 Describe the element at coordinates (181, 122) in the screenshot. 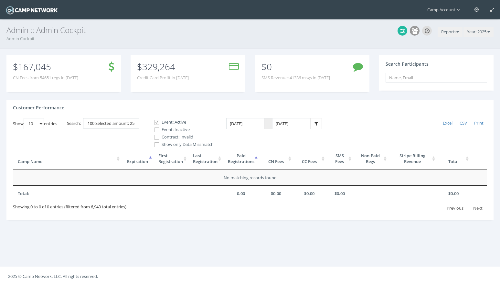

I see `label: Event: Active` at that location.